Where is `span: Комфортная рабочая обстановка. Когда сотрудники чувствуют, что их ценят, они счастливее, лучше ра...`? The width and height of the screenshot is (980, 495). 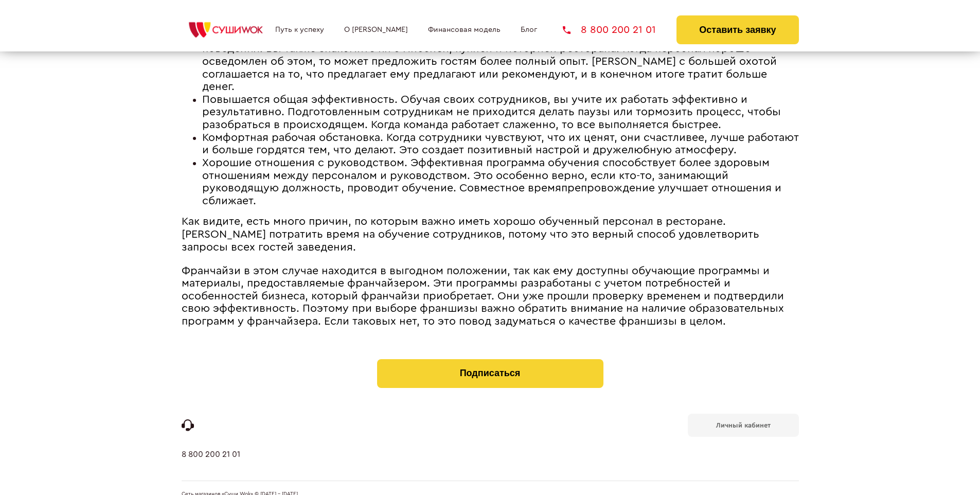
span: Комфортная рабочая обстановка. Когда сотрудники чувствуют, что их ценят, они счастливее, лучше ра... is located at coordinates (501, 144).